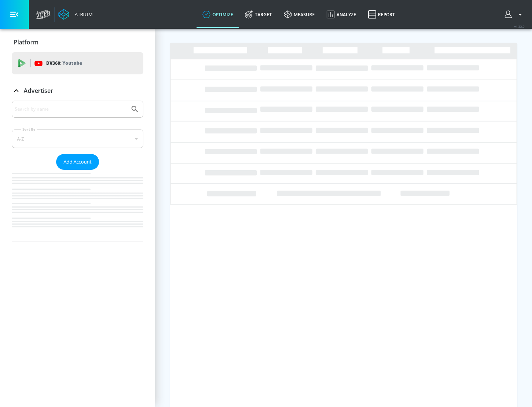 The height and width of the screenshot is (407, 532). I want to click on input: Search by name, so click(71, 109).